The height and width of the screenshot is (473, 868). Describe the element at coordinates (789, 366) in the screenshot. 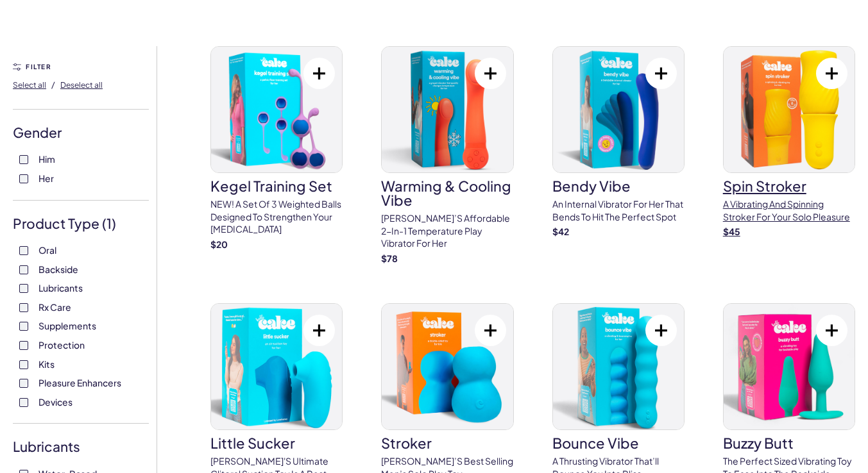

I see `img: buzzy butt` at that location.